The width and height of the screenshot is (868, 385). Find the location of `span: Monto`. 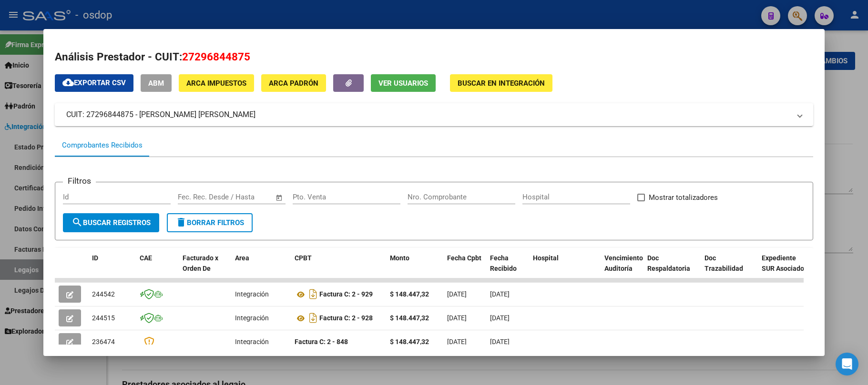

span: Monto is located at coordinates (399, 259).